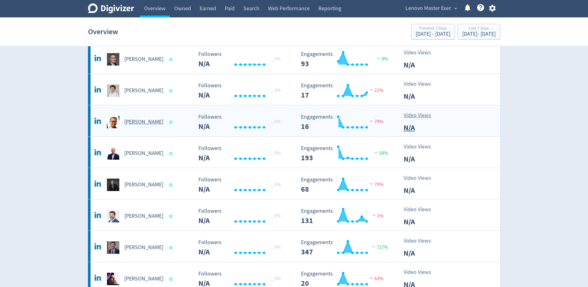 The height and width of the screenshot is (287, 588). Describe the element at coordinates (172, 247) in the screenshot. I see `span: Data last synced: 24 Sep 2025, 11:01am (AEST)` at that location.